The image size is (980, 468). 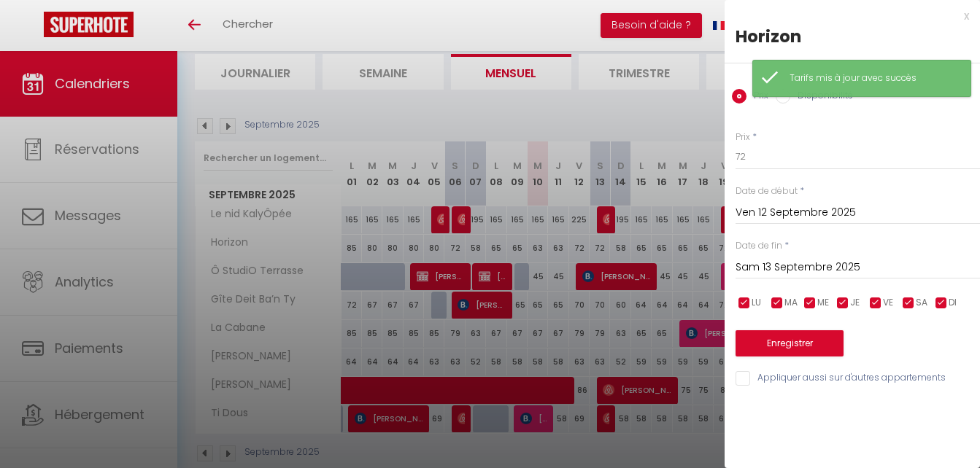 What do you see at coordinates (888, 303) in the screenshot?
I see `span: VE` at bounding box center [888, 303].